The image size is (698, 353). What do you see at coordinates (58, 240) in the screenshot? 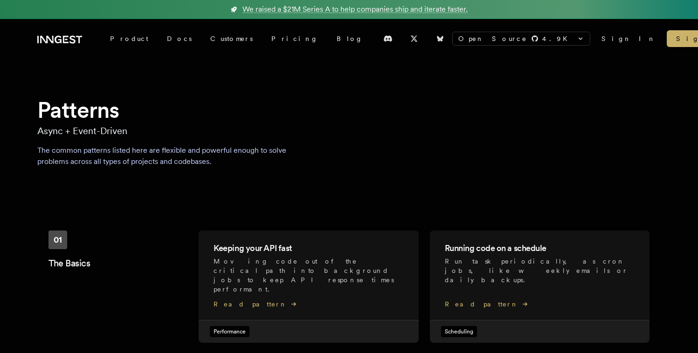
I see `div: 01` at bounding box center [58, 240].